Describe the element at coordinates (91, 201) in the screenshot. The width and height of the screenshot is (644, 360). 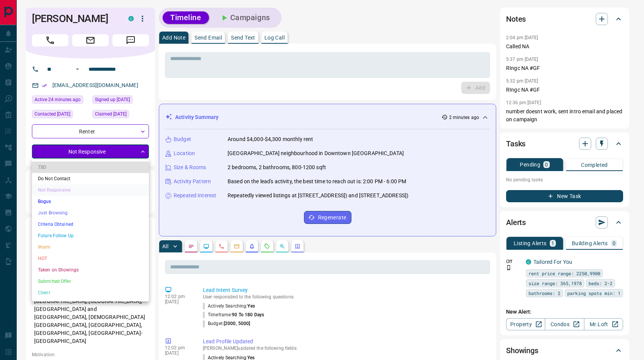
I see `li: Bogus` at that location.